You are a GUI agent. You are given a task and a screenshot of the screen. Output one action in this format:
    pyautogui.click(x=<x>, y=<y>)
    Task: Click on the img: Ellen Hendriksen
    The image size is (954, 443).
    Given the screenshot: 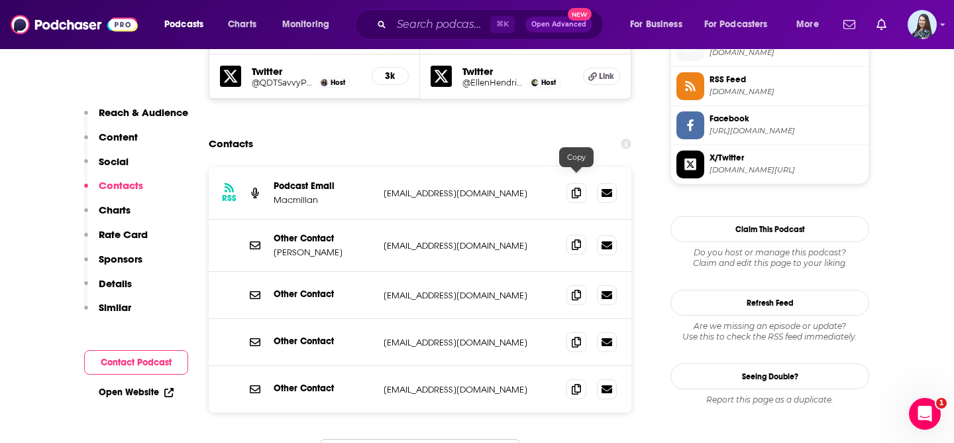 What is the action you would take?
    pyautogui.click(x=535, y=82)
    